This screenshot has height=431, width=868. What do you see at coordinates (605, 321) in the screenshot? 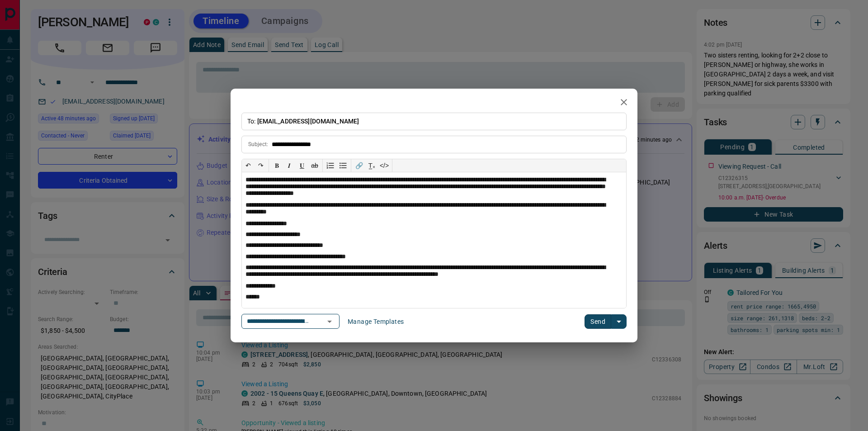
I see `div: split button` at bounding box center [605, 321].